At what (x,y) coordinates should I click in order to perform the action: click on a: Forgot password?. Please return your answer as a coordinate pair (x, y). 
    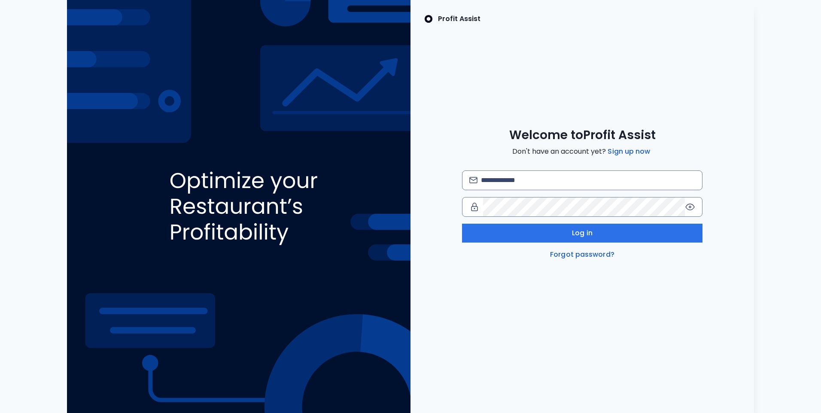
    Looking at the image, I should click on (582, 255).